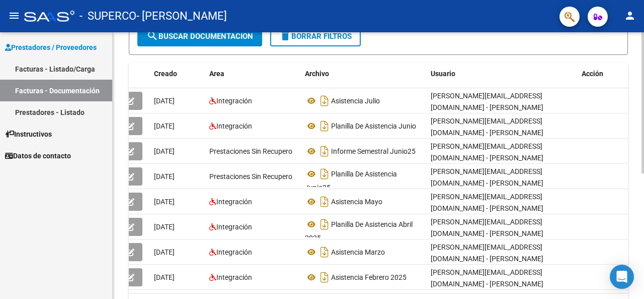  I want to click on span: Area, so click(217, 74).